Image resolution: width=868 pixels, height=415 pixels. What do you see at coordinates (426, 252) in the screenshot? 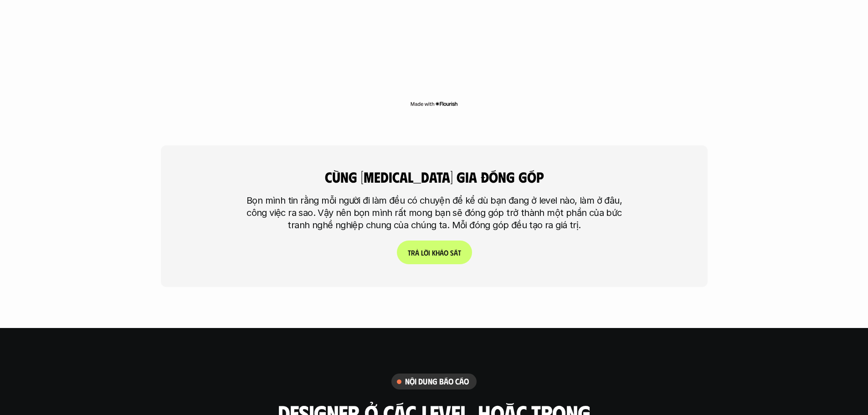
I see `span: ờ` at bounding box center [426, 252].